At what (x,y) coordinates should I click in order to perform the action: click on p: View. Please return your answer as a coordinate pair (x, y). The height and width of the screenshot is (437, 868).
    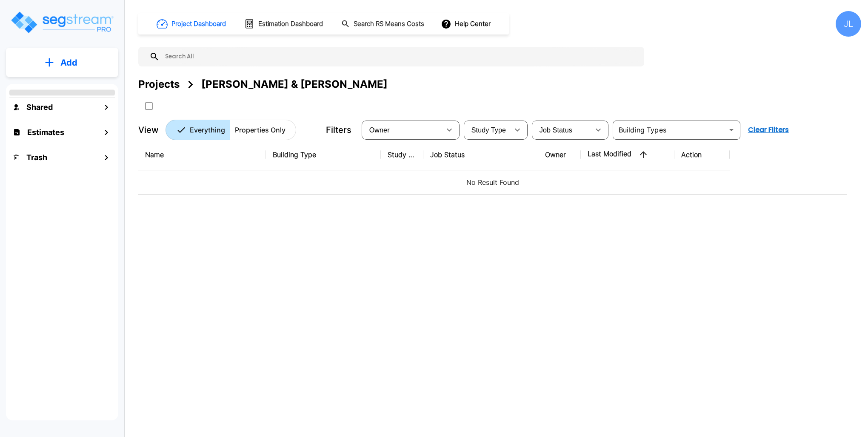
    Looking at the image, I should click on (149, 130).